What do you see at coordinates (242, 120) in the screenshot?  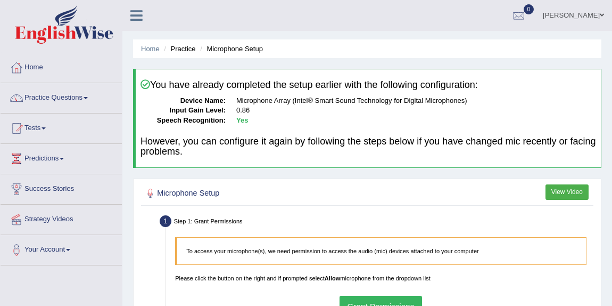 I see `b: Yes` at bounding box center [242, 120].